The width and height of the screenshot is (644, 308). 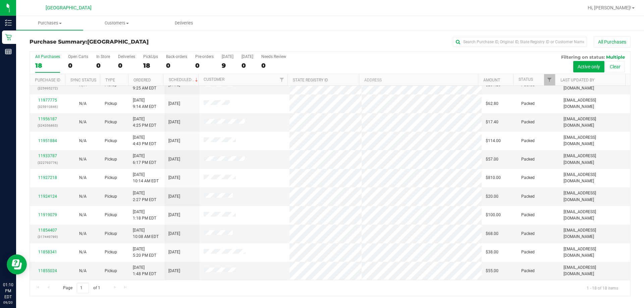 I want to click on a: 11933787, so click(x=47, y=155).